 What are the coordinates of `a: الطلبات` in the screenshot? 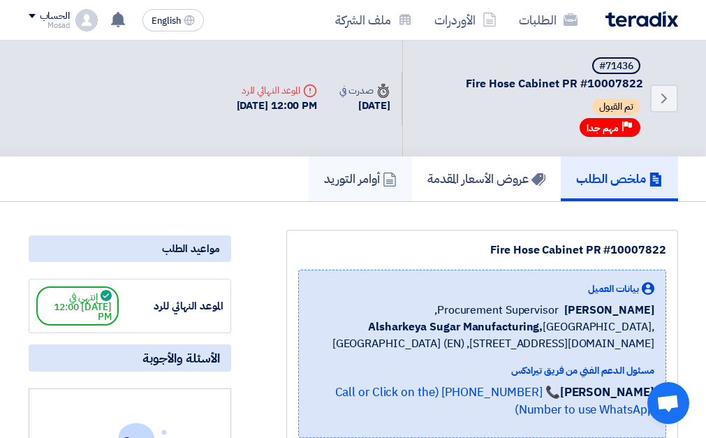 It's located at (548, 20).